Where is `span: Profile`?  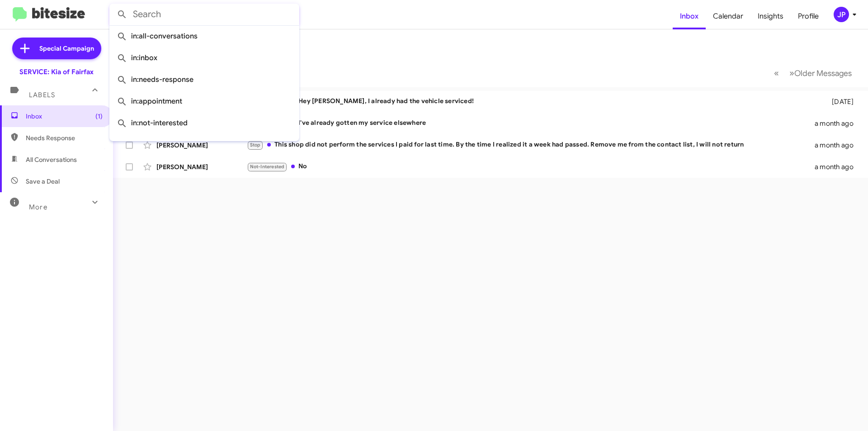 span: Profile is located at coordinates (808, 17).